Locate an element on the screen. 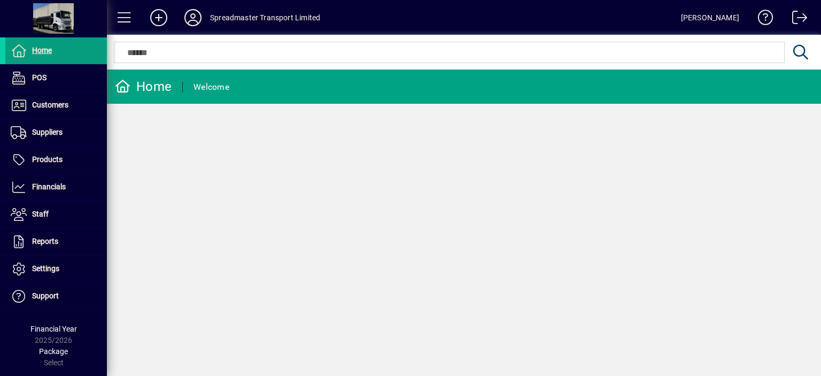 The width and height of the screenshot is (821, 376). a: Suppliers is located at coordinates (56, 132).